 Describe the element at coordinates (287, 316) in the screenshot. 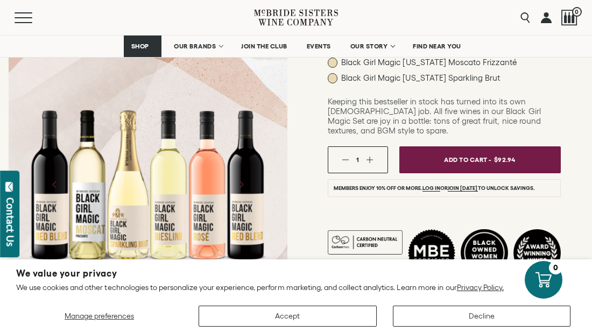

I see `button: Accept` at that location.